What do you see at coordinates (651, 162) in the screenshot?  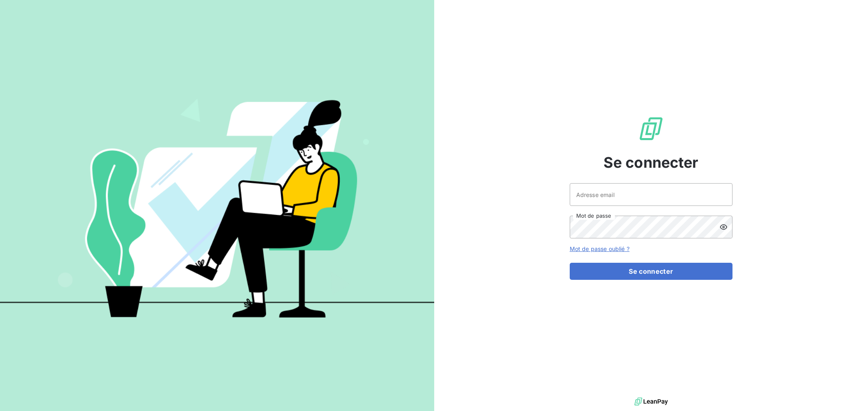 I see `span: Se connecter` at bounding box center [651, 162].